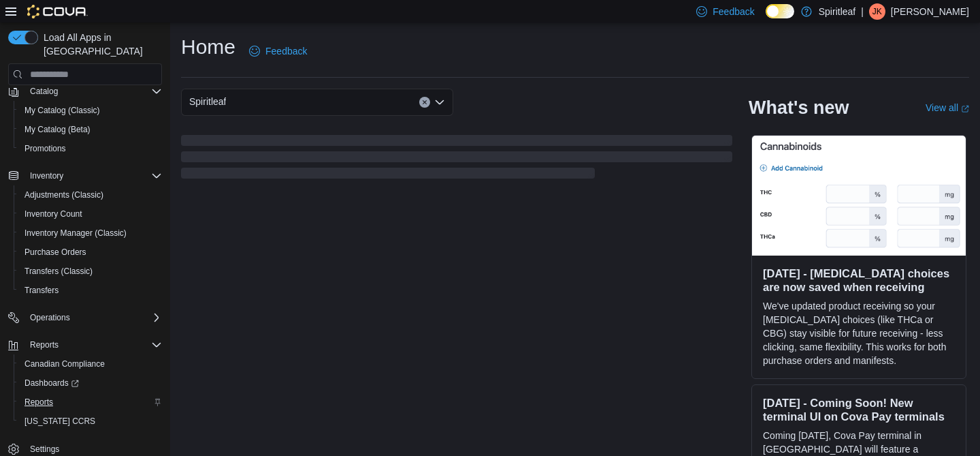 The height and width of the screenshot is (456, 980). I want to click on span: Spiritleaf, so click(207, 102).